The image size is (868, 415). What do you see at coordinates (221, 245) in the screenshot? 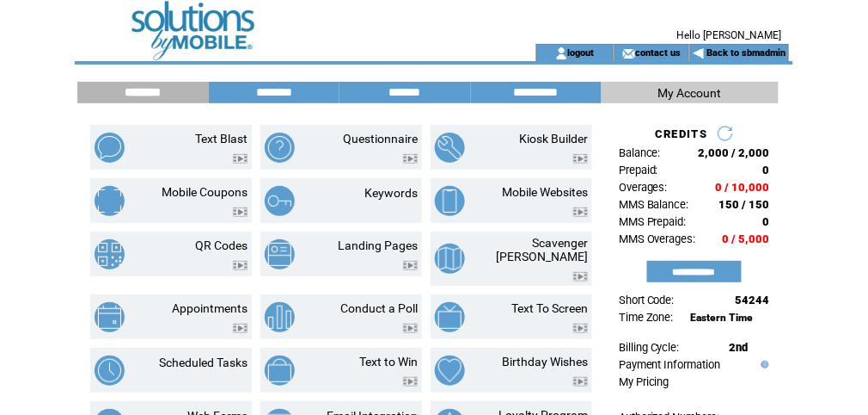
I see `a: QR Codes` at bounding box center [221, 245].